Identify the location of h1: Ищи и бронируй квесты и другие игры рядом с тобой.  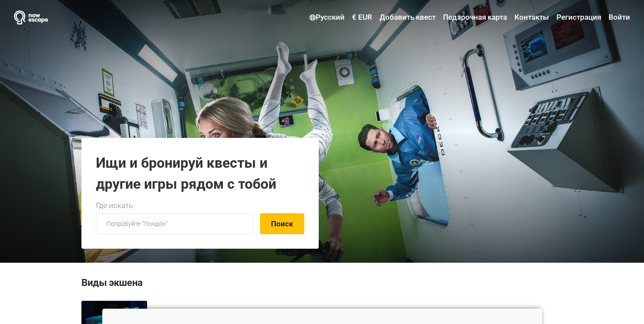
(200, 174).